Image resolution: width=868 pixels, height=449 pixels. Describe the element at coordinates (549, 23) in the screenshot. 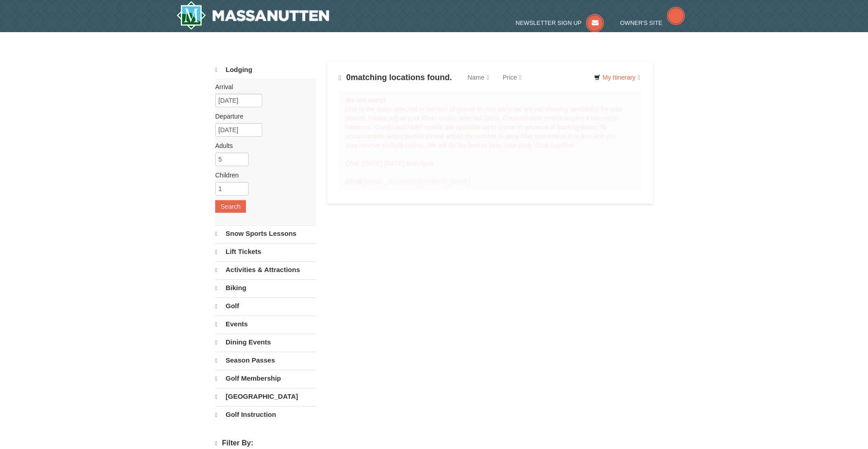

I see `span: Newsletter Sign Up` at that location.